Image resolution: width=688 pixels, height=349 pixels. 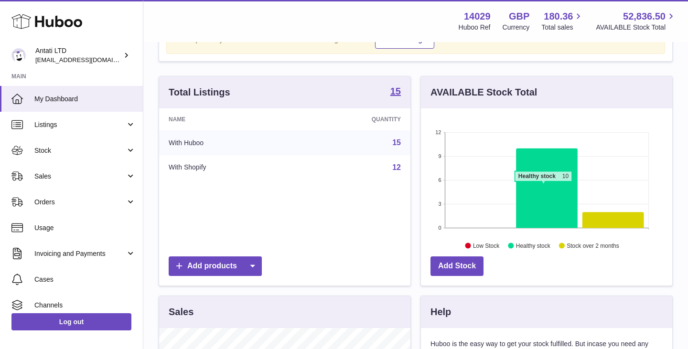 What do you see at coordinates (85, 279) in the screenshot?
I see `span: Cases` at bounding box center [85, 279].